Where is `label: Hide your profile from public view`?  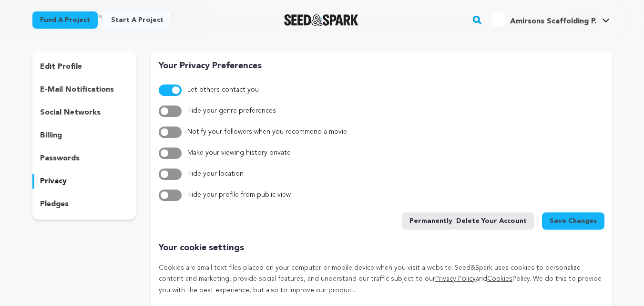
label: Hide your profile from public view is located at coordinates (239, 195).